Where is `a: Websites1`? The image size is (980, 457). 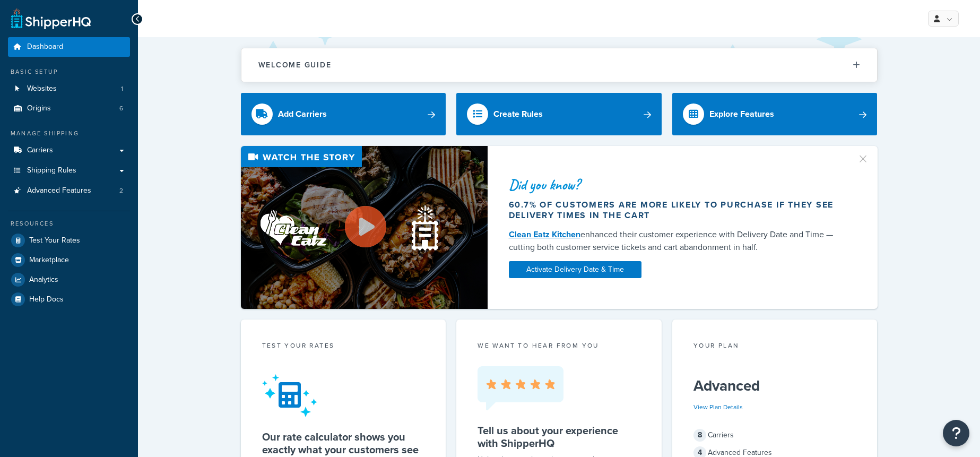 a: Websites1 is located at coordinates (69, 89).